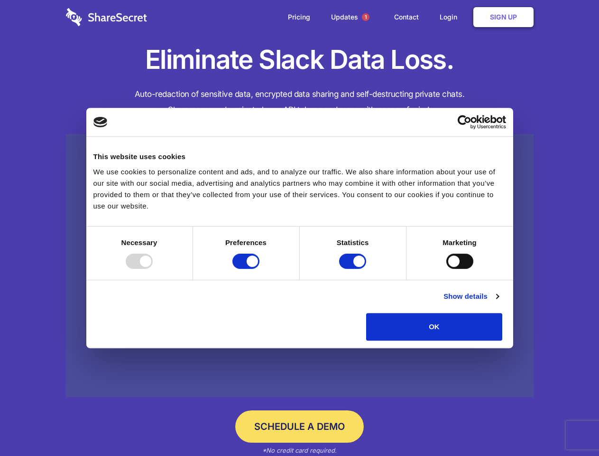  I want to click on h4: Auto-redaction of sensitive data, encrypted data sharing and self-destructing private chats. Shar..., so click(300, 102).